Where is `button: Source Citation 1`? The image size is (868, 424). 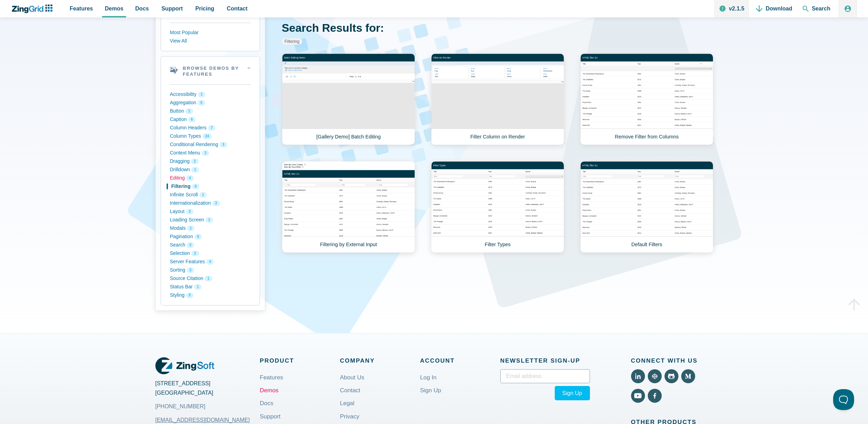 button: Source Citation 1 is located at coordinates (210, 278).